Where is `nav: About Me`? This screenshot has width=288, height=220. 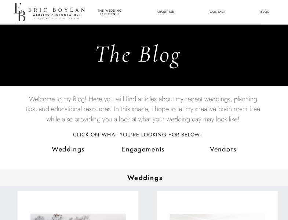 nav: About Me is located at coordinates (165, 12).